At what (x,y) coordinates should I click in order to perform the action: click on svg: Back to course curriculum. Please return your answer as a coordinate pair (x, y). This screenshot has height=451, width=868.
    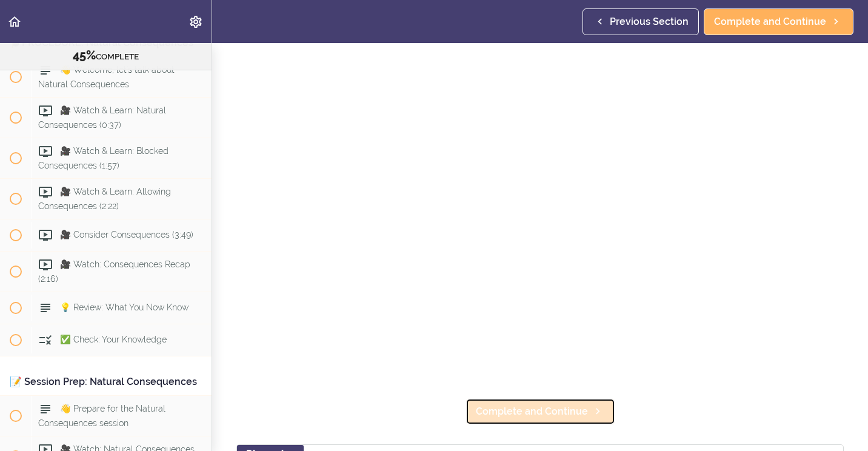
    Looking at the image, I should click on (14, 22).